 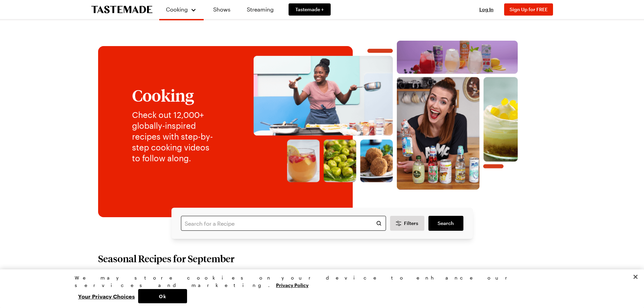 I want to click on a: filters, so click(x=446, y=223).